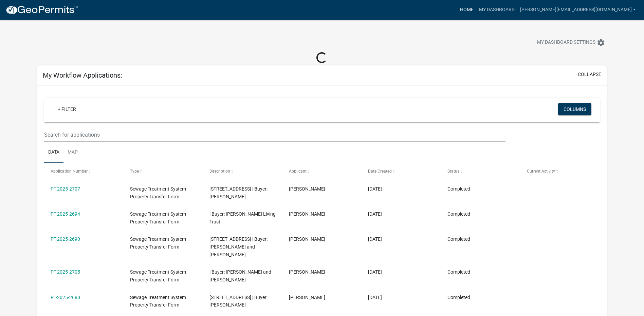  What do you see at coordinates (243, 171) in the screenshot?
I see `datatable-header-cell: Description` at bounding box center [243, 171].